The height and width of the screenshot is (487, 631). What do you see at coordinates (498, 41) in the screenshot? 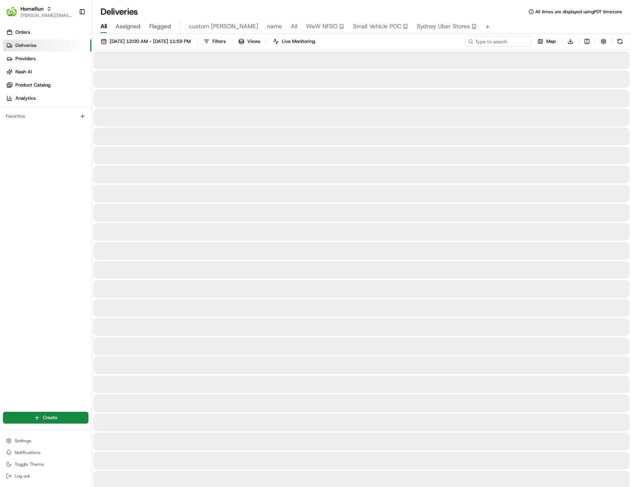
I see `input: Type to search` at bounding box center [498, 41].